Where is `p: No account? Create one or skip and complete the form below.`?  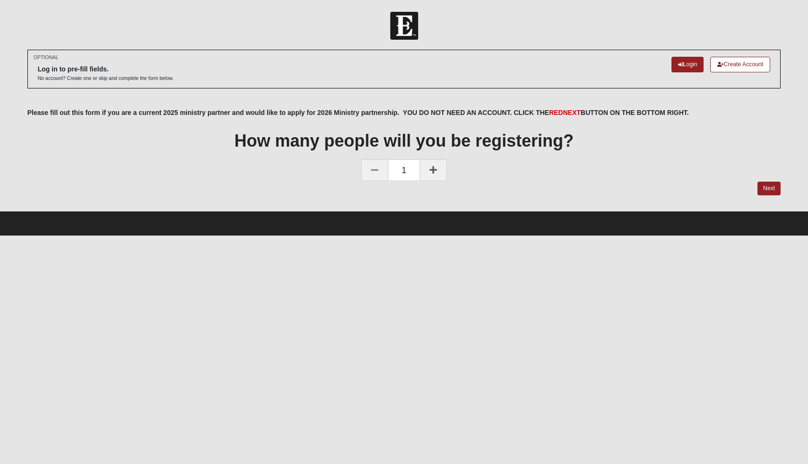 p: No account? Create one or skip and complete the form below. is located at coordinates (106, 78).